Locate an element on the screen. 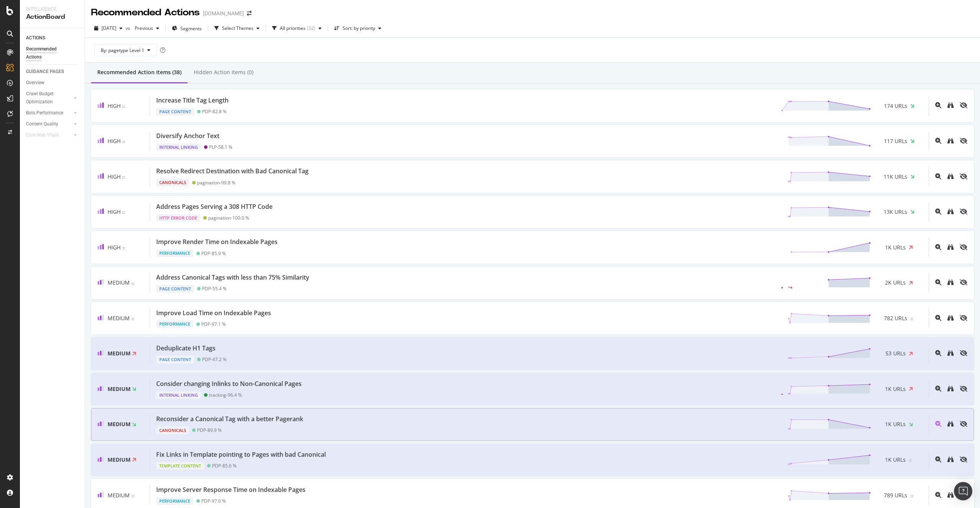  div: Bots Performance is located at coordinates (44, 113).